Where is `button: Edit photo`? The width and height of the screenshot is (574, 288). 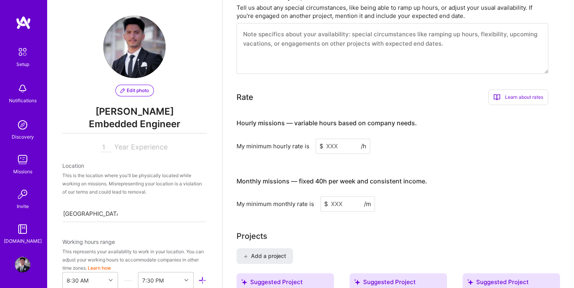
button: Edit photo is located at coordinates (134, 90).